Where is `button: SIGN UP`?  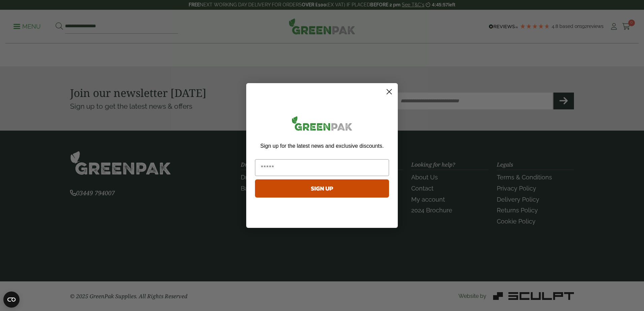 button: SIGN UP is located at coordinates (322, 188).